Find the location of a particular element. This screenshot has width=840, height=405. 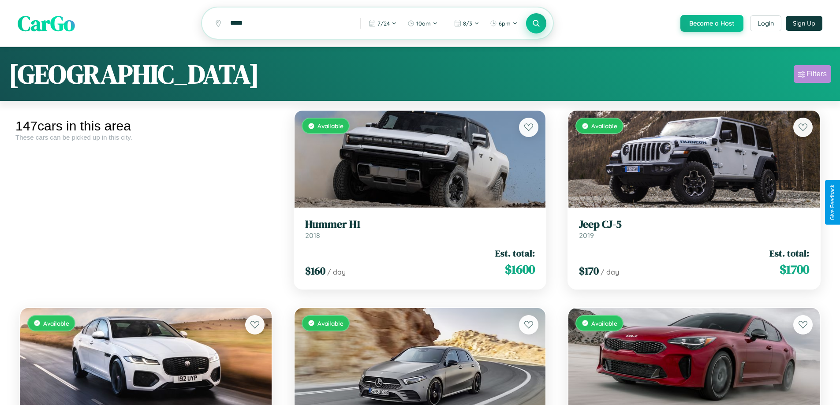

div: These cars can be picked up in this city. is located at coordinates (146, 137).